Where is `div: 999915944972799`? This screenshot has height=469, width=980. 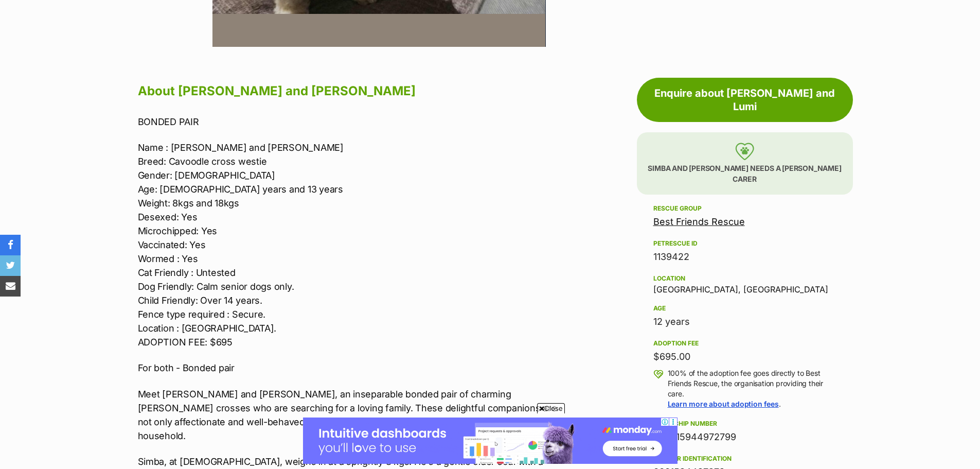
div: 999915944972799 is located at coordinates (745, 437).